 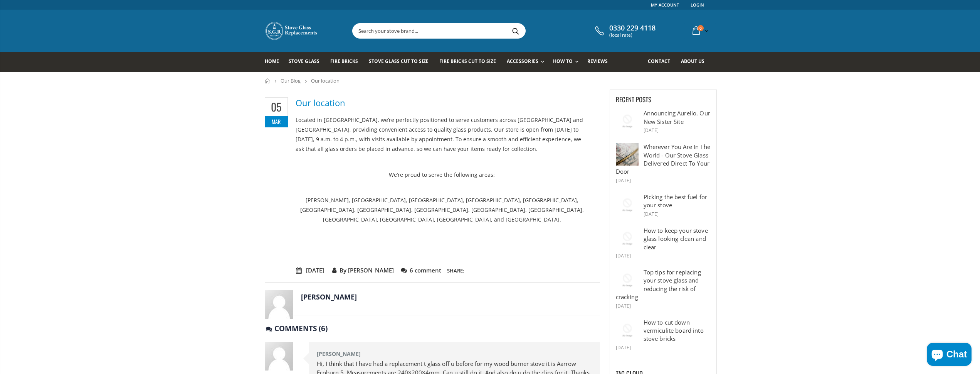 I want to click on a: Stove Glass, so click(x=306, y=62).